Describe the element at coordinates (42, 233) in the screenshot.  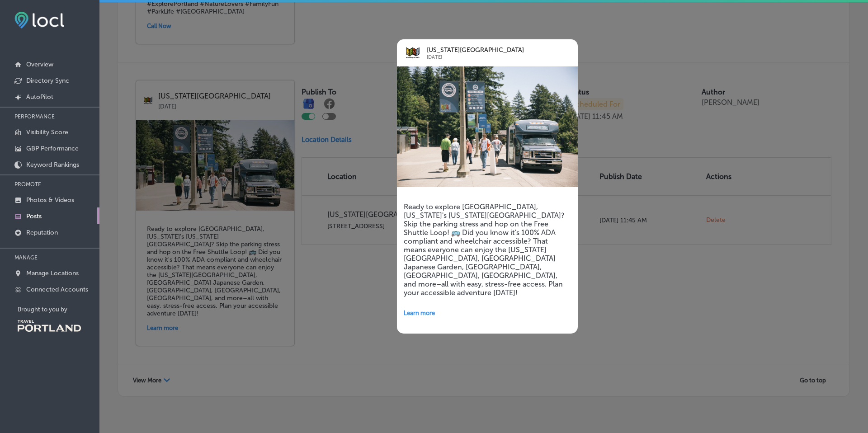
I see `p: Reputation` at that location.